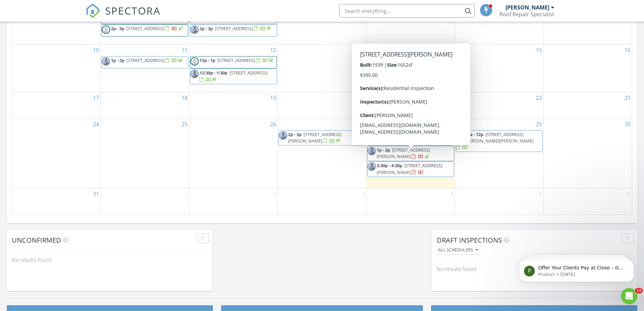  I want to click on td: Go to August 30, 2025, so click(588, 153).